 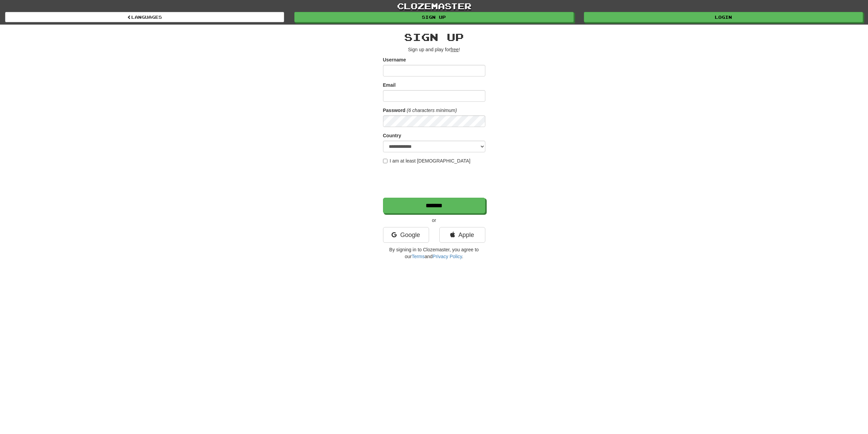 I want to click on label: Country, so click(x=392, y=136).